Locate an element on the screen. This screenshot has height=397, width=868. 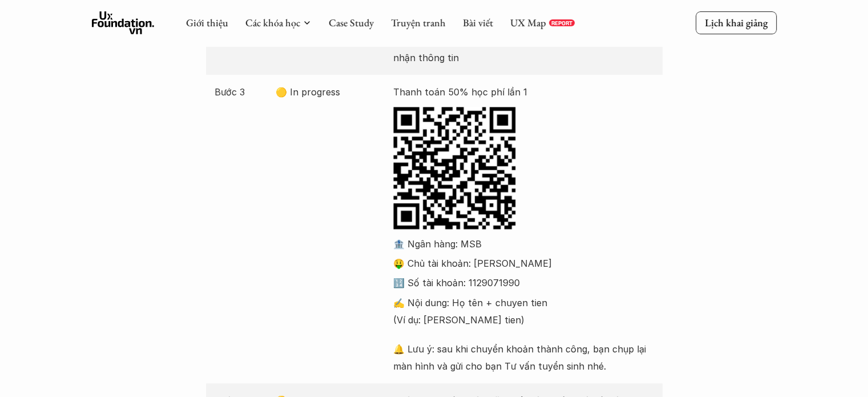
a: Các khóa học is located at coordinates (273, 22).